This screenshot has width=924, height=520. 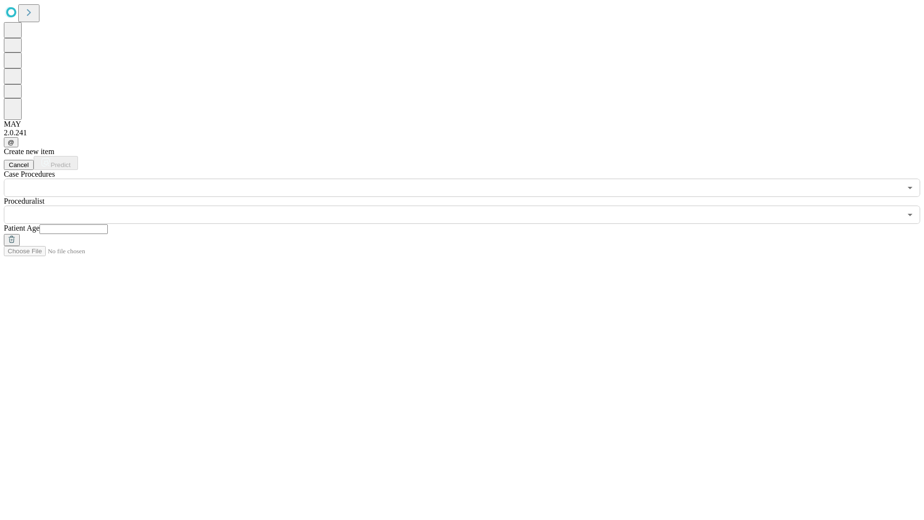 What do you see at coordinates (19, 165) in the screenshot?
I see `button: Cancel` at bounding box center [19, 165].